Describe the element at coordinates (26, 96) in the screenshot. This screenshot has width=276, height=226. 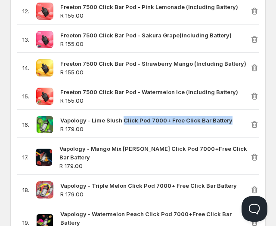
I see `p: 15 .` at that location.